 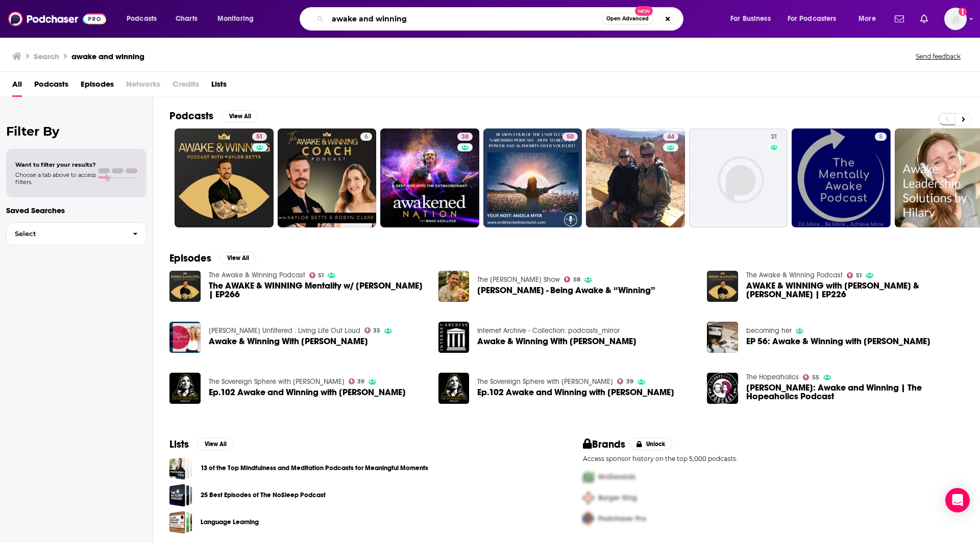 I want to click on a: All, so click(x=17, y=86).